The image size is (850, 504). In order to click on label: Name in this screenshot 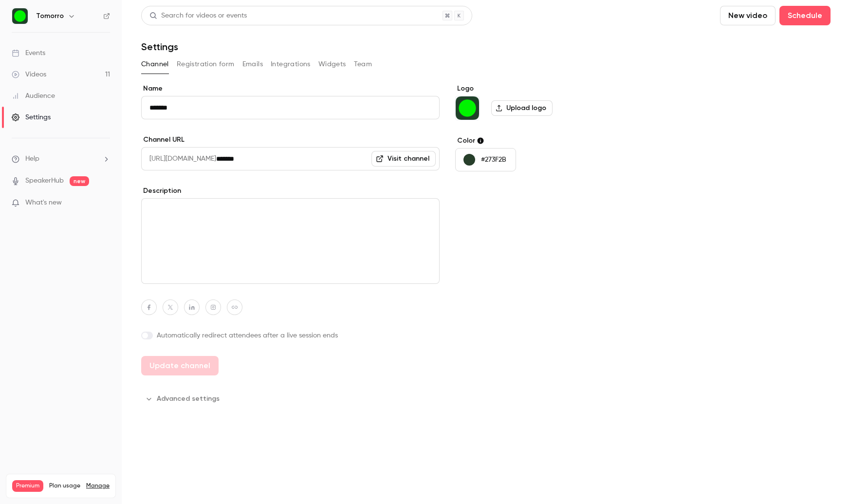, I will do `click(291, 89)`.